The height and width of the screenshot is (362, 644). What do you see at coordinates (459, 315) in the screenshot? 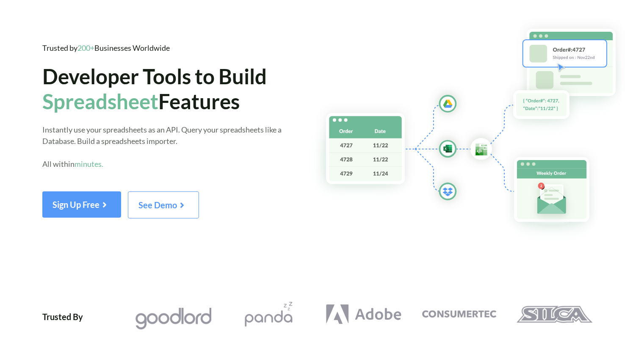
I see `img: Consumertec Logo` at bounding box center [459, 315].